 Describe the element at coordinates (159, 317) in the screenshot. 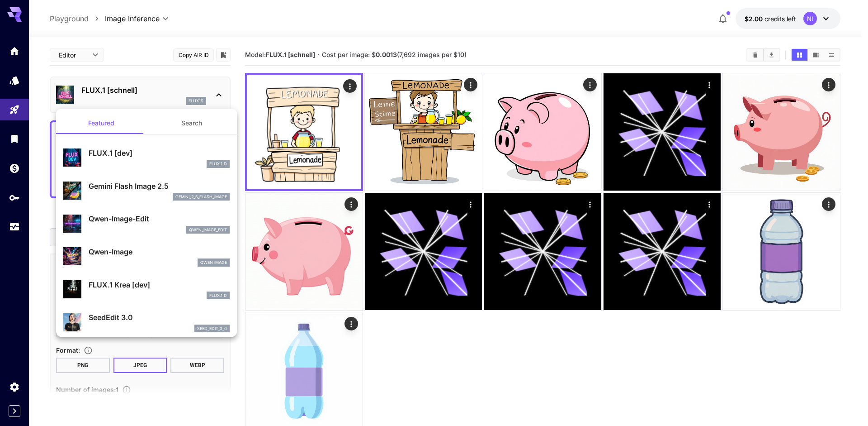

I see `p: SeedEdit 3.0` at that location.